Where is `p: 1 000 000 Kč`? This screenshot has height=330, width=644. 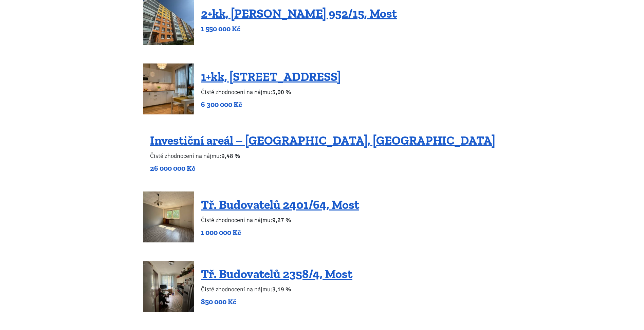 p: 1 000 000 Kč is located at coordinates (280, 233).